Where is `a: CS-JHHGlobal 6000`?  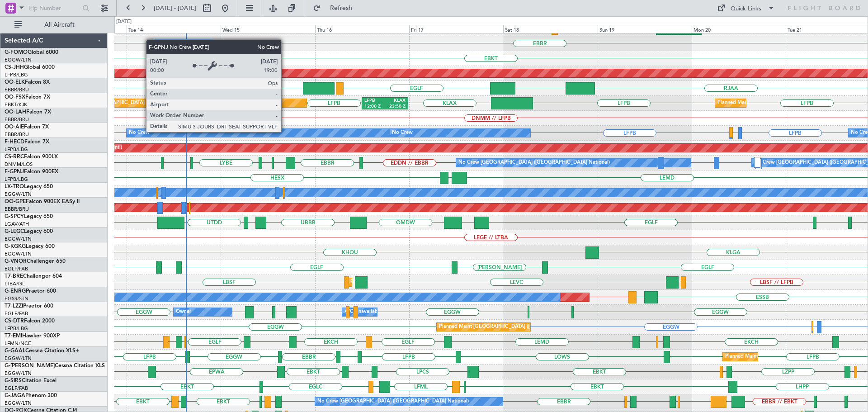
a: CS-JHHGlobal 6000 is located at coordinates (29, 67).